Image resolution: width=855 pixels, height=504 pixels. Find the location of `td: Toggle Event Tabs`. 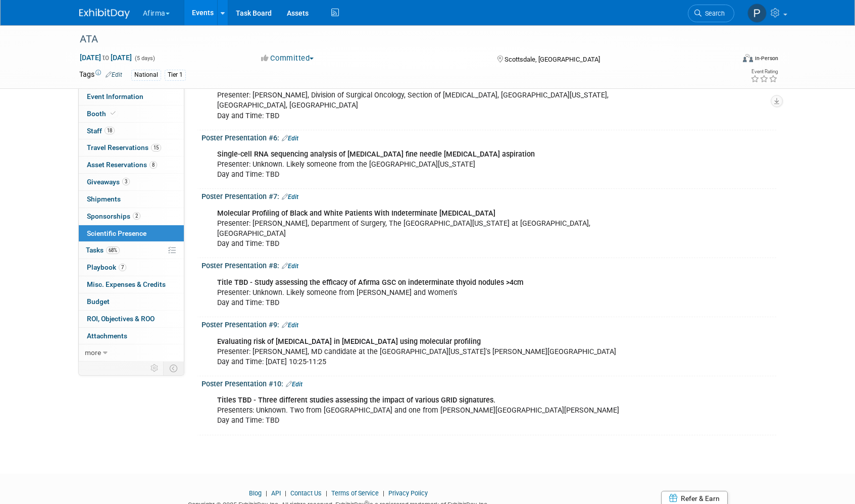

td: Toggle Event Tabs is located at coordinates (173, 368).